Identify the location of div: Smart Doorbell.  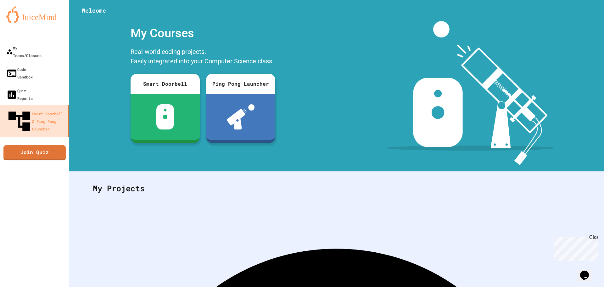
(165, 84).